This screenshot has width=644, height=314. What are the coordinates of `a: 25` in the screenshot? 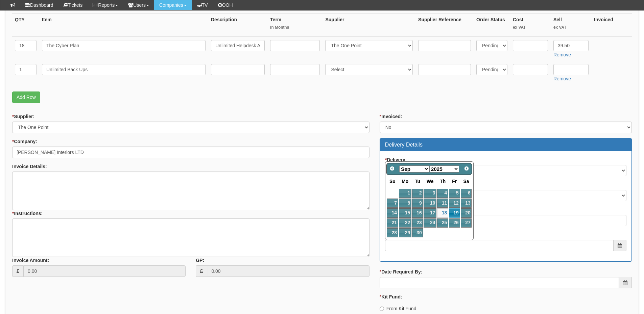 It's located at (443, 223).